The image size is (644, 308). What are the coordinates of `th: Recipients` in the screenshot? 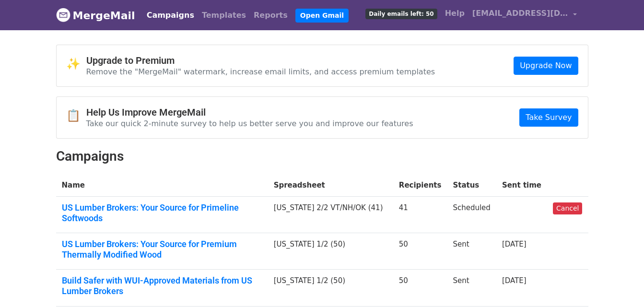 It's located at (420, 185).